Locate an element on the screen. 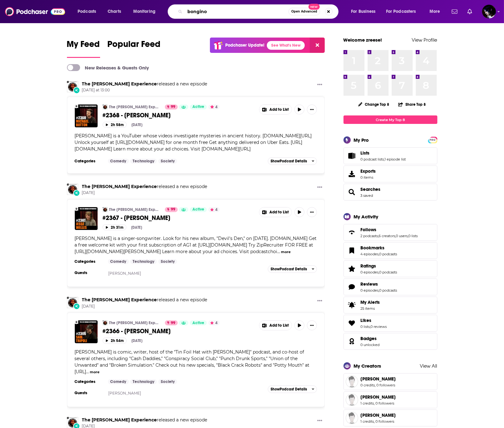 The image size is (504, 428). img: The Joe Rogan Experience is located at coordinates (105, 323).